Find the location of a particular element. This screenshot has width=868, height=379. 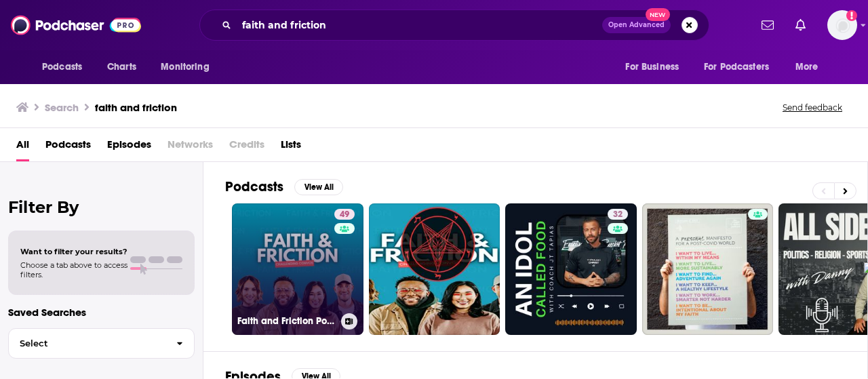

a: Podcasts is located at coordinates (67, 147).